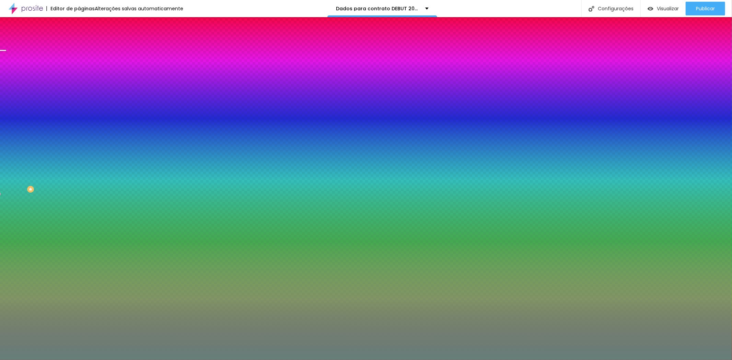 Image resolution: width=732 pixels, height=360 pixels. Describe the element at coordinates (591, 9) in the screenshot. I see `img: Icone` at that location.